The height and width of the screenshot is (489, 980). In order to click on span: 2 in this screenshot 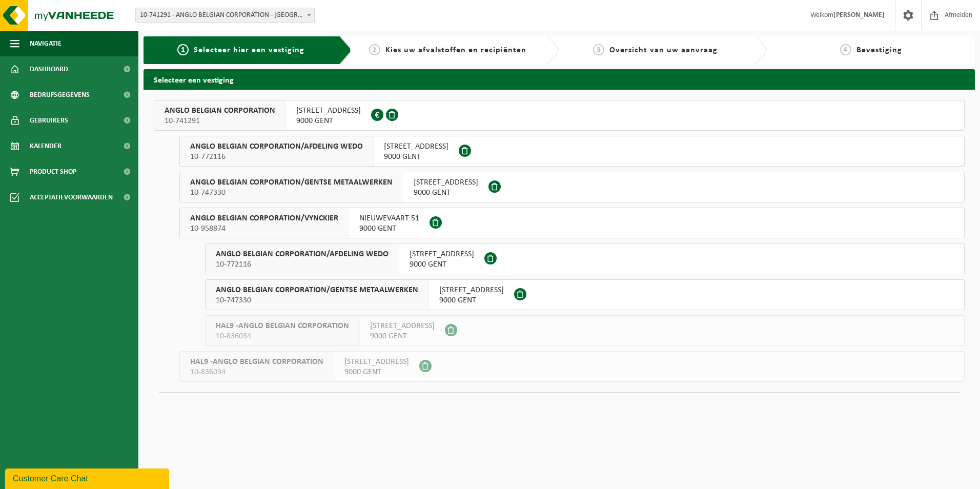, I will do `click(375, 50)`.